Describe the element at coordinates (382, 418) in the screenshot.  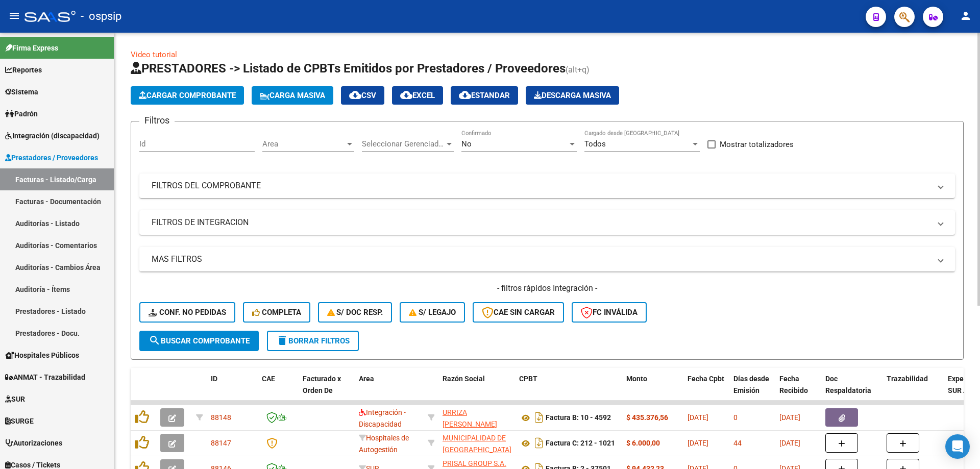
I see `span: Integración - Discapacidad` at that location.